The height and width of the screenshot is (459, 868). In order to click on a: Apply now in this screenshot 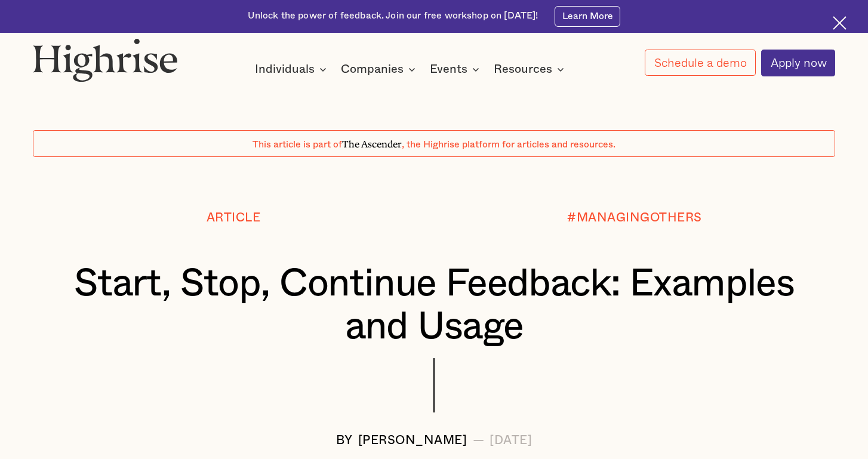, I will do `click(798, 63)`.